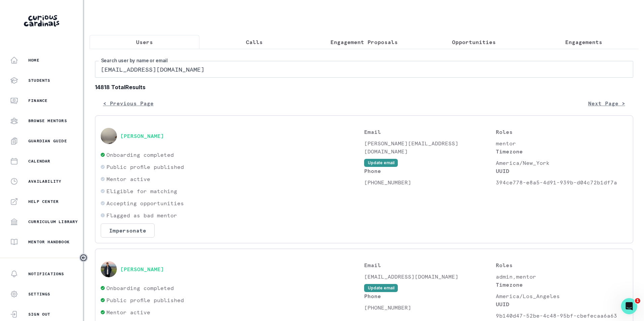 This screenshot has height=321, width=644. I want to click on span: 1, so click(638, 301).